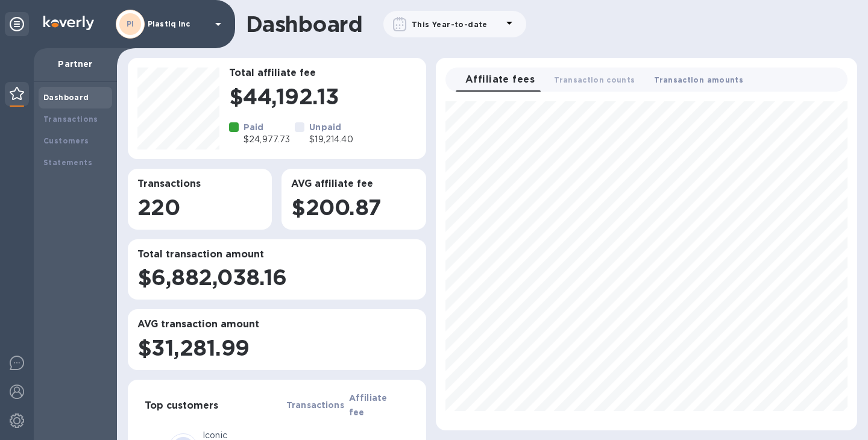 The height and width of the screenshot is (440, 868). I want to click on p: Plastiq Inc, so click(178, 24).